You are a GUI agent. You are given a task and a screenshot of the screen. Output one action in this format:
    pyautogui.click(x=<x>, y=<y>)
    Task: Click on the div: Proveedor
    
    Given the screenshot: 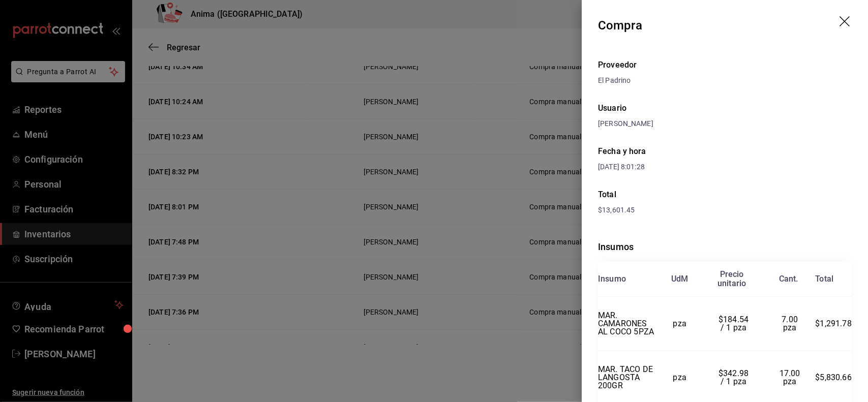 What is the action you would take?
    pyautogui.click(x=724, y=65)
    